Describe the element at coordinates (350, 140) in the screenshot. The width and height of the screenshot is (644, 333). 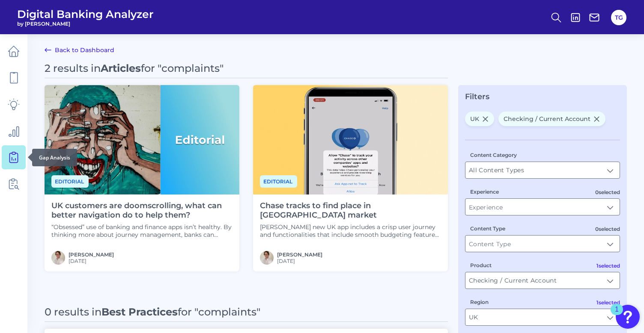
I see `img: Chase_(2)-1366x768.png` at that location.